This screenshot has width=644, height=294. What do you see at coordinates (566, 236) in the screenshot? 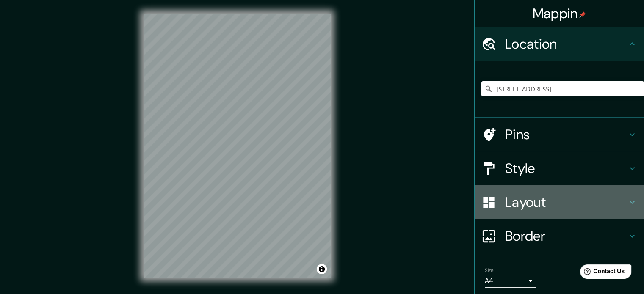
I see `h4: Border` at bounding box center [566, 236].